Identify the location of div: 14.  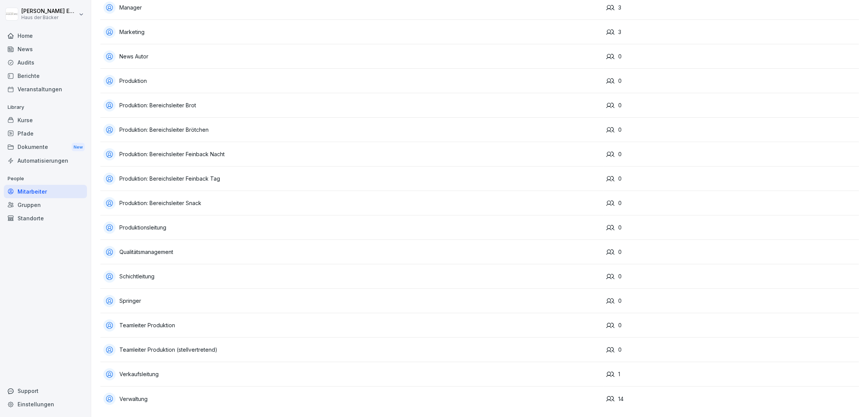
(731, 398).